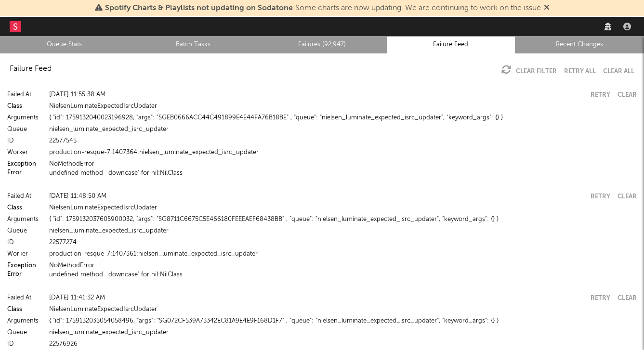 The width and height of the screenshot is (644, 350). I want to click on a: Batch Tasks, so click(192, 45).